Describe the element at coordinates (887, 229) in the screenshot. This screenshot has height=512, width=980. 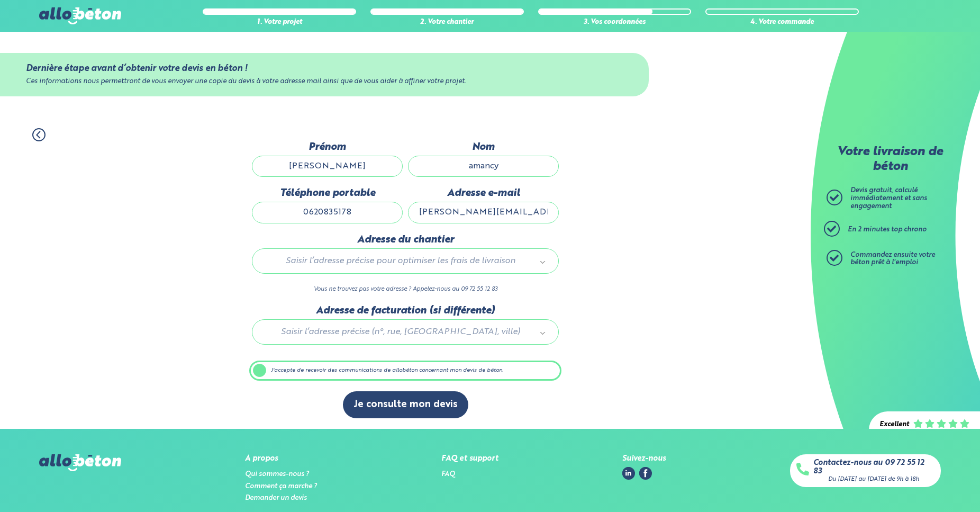
I see `span: En 2 minutes top chrono` at that location.